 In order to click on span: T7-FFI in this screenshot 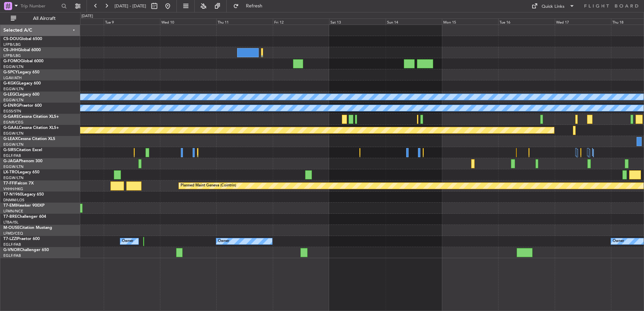, I will do `click(9, 184)`.